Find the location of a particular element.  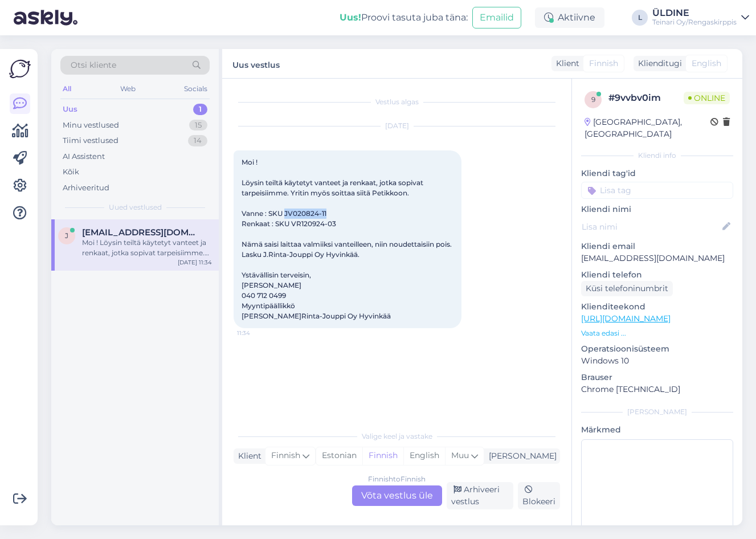

p: Kliendi email is located at coordinates (657, 246).